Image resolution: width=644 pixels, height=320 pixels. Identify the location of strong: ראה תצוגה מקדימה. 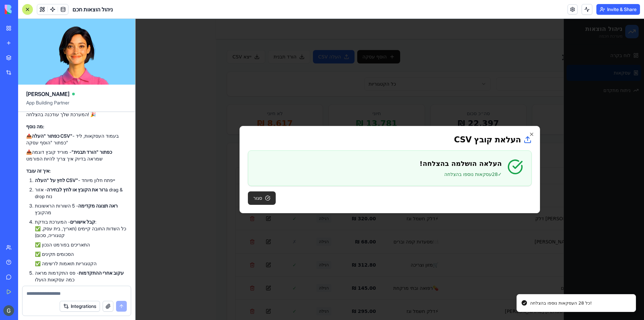
(98, 205).